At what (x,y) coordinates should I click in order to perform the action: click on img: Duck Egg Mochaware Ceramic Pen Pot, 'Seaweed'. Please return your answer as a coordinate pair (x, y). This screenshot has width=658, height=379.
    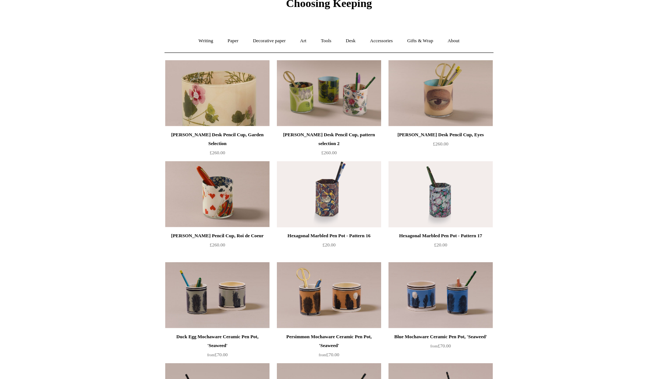
    Looking at the image, I should click on (218, 295).